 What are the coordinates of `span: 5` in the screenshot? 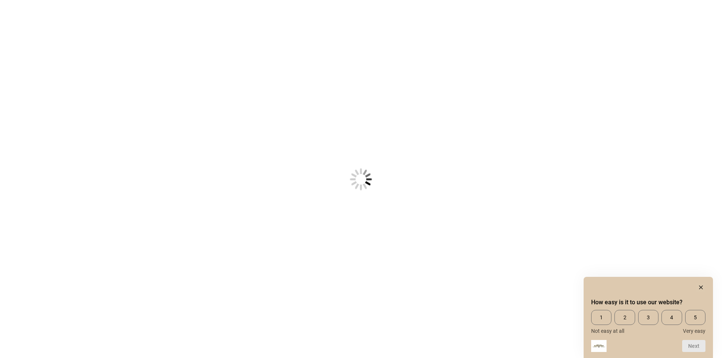 It's located at (695, 318).